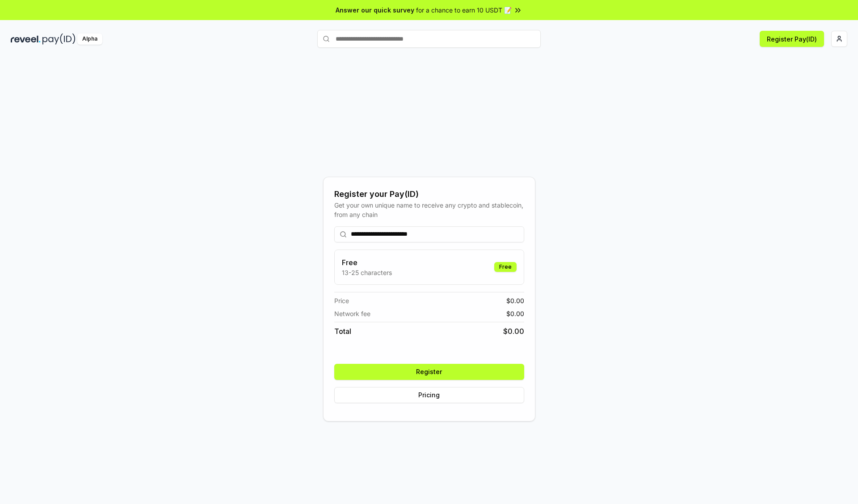  Describe the element at coordinates (343, 331) in the screenshot. I see `span: Total` at that location.